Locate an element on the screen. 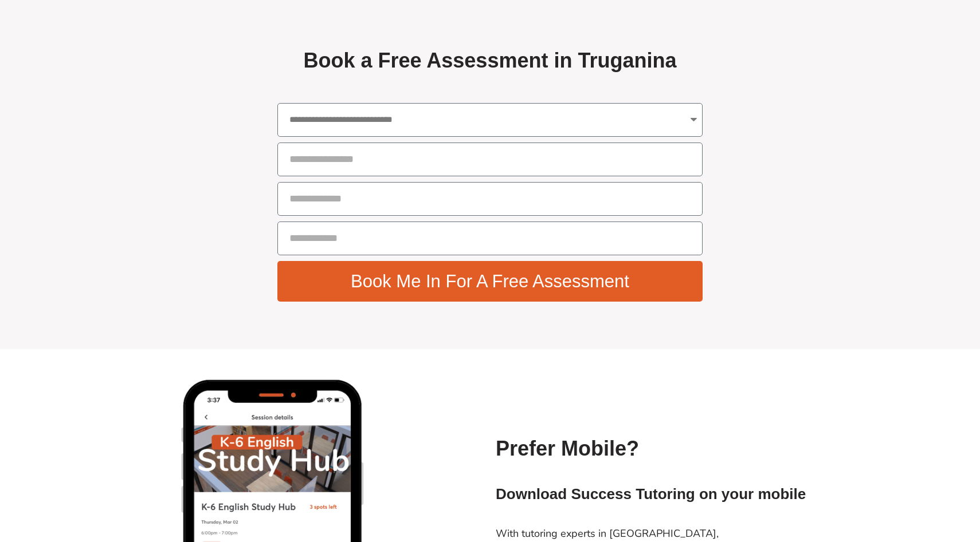 This screenshot has height=542, width=980. button: Book Me In For A Free Assessment is located at coordinates (490, 281).